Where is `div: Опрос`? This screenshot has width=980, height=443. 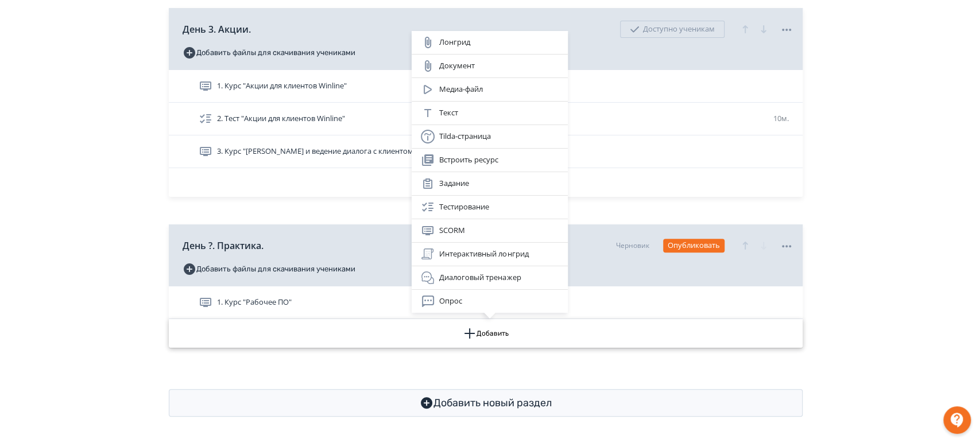 div: Опрос is located at coordinates (490, 301).